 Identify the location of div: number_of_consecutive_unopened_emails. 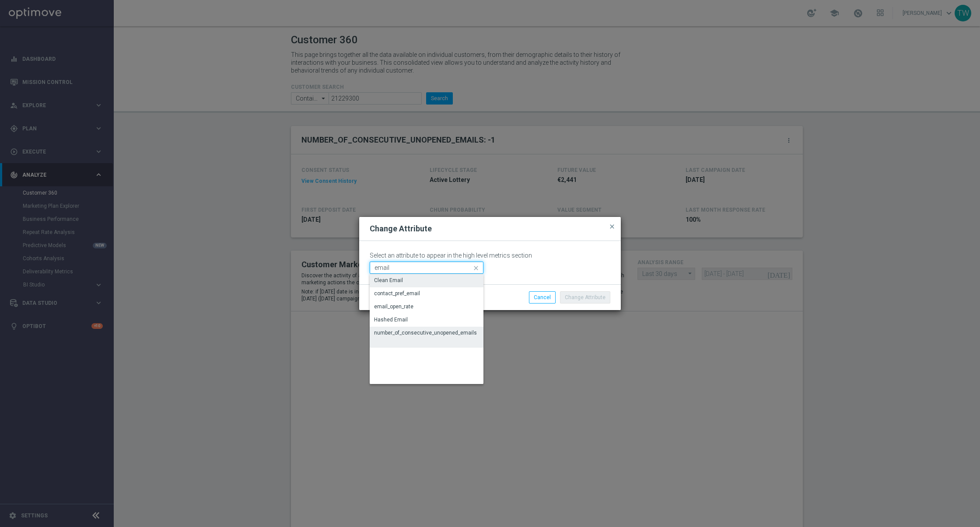
(425, 333).